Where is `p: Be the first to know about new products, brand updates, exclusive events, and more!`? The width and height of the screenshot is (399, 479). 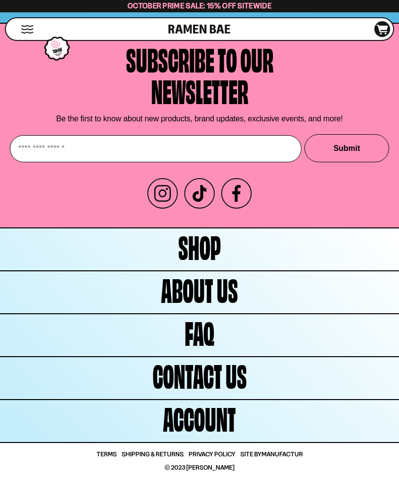
p: Be the first to know about new products, brand updates, exclusive events, and more! is located at coordinates (200, 119).